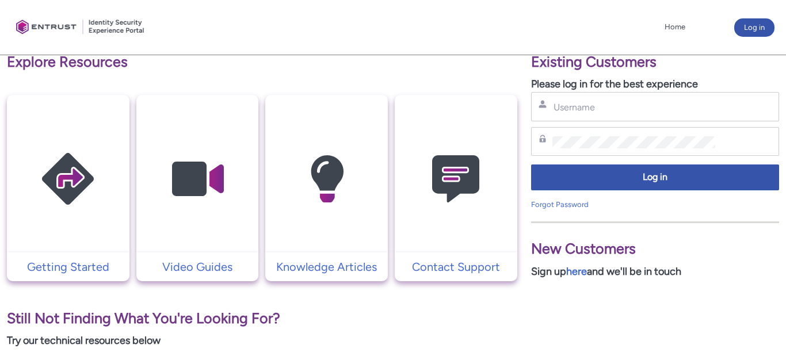 The width and height of the screenshot is (786, 364). Describe the element at coordinates (655, 249) in the screenshot. I see `p: New Customers` at that location.